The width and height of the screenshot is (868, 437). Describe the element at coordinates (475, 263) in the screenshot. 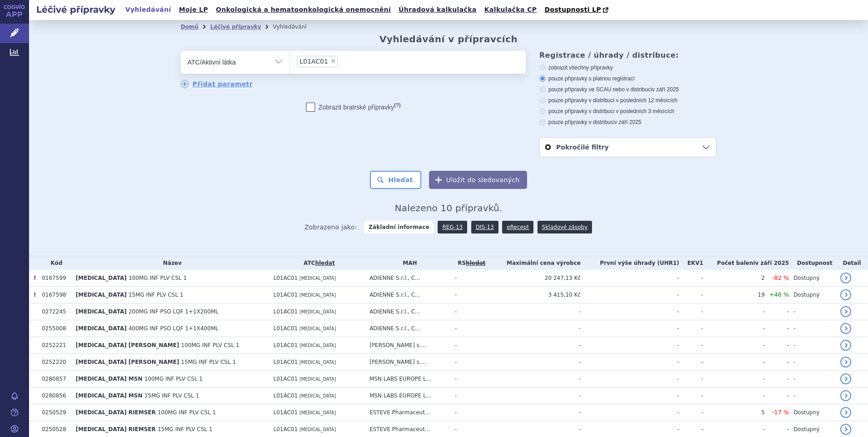

I see `a: vyhledávání neobsahuje žádnou platnou referenční skupinu` at that location.